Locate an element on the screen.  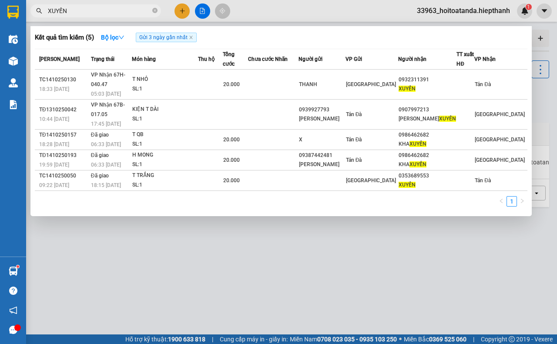
div: TC1410250050 is located at coordinates (63, 176).